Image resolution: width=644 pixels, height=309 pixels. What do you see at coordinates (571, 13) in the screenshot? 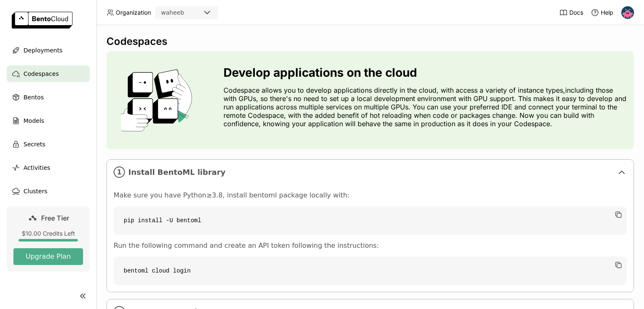
I see `a: Docs` at bounding box center [571, 13].